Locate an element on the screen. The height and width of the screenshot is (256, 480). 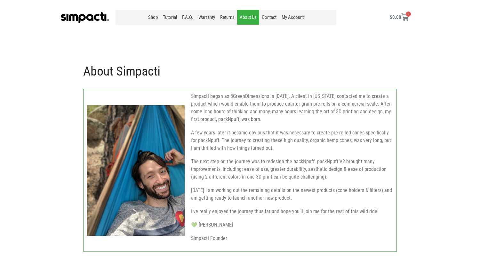
a: About Us is located at coordinates (248, 17).